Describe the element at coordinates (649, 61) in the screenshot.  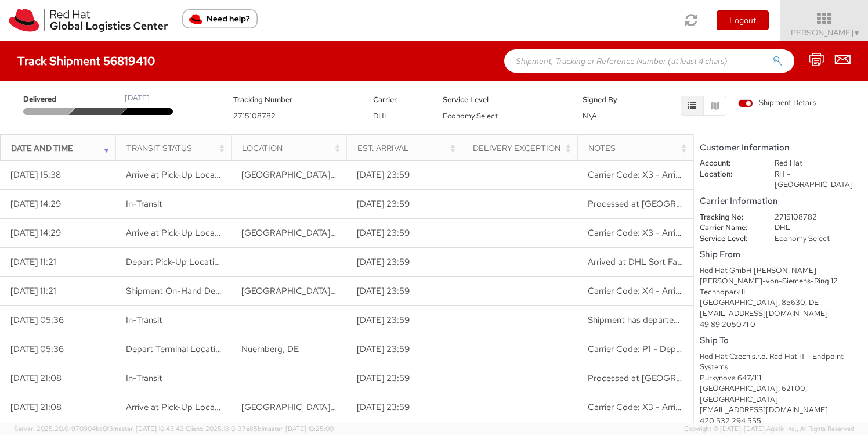
I see `input: Shipment, Tracking or Reference Number (at least 4 chars)` at that location.